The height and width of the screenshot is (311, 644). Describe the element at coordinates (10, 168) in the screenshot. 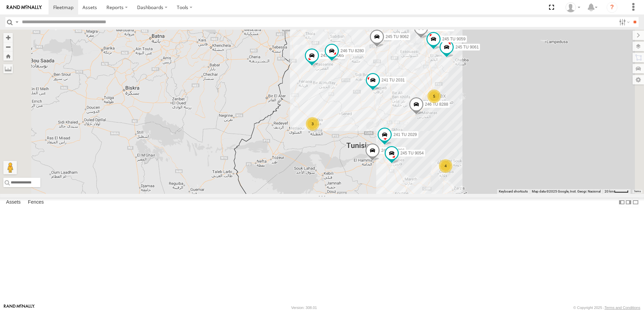

I see `button: Drag Pegman onto the map to open Street View` at that location.